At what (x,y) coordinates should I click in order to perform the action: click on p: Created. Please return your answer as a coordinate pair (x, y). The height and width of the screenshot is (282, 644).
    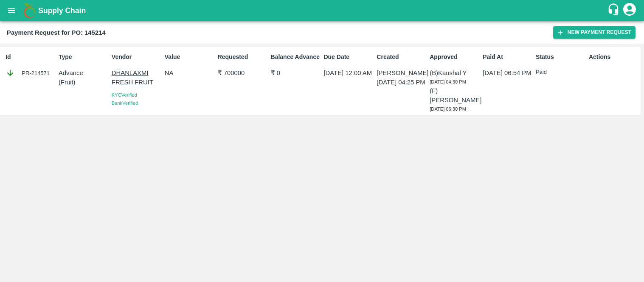
    Looking at the image, I should click on (401, 57).